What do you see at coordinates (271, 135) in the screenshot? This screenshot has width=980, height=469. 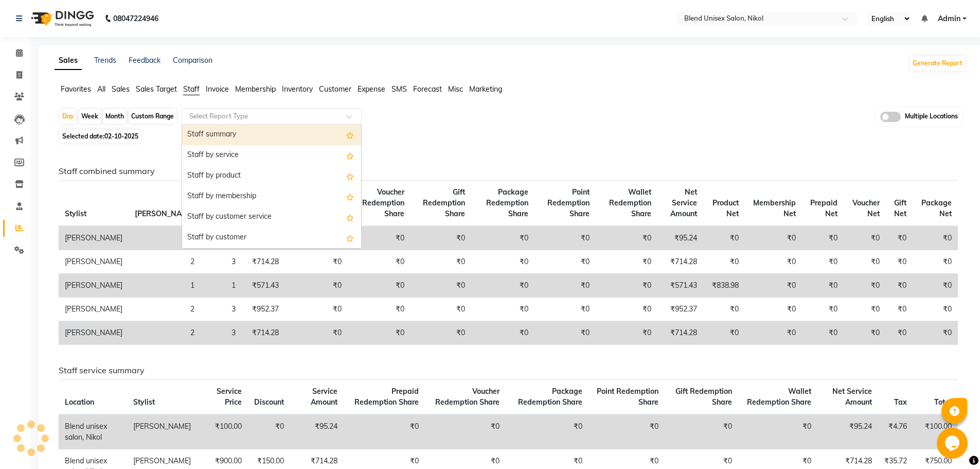 I see `div: Staff summary` at bounding box center [271, 135].